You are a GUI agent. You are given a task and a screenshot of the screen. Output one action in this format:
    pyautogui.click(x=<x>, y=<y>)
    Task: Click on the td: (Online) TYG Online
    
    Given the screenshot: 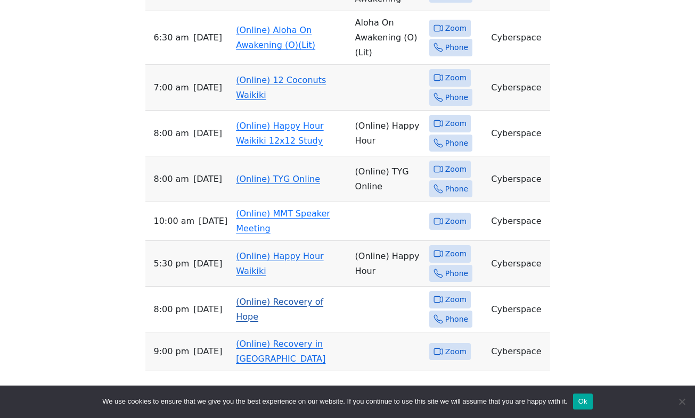 What is the action you would take?
    pyautogui.click(x=388, y=179)
    